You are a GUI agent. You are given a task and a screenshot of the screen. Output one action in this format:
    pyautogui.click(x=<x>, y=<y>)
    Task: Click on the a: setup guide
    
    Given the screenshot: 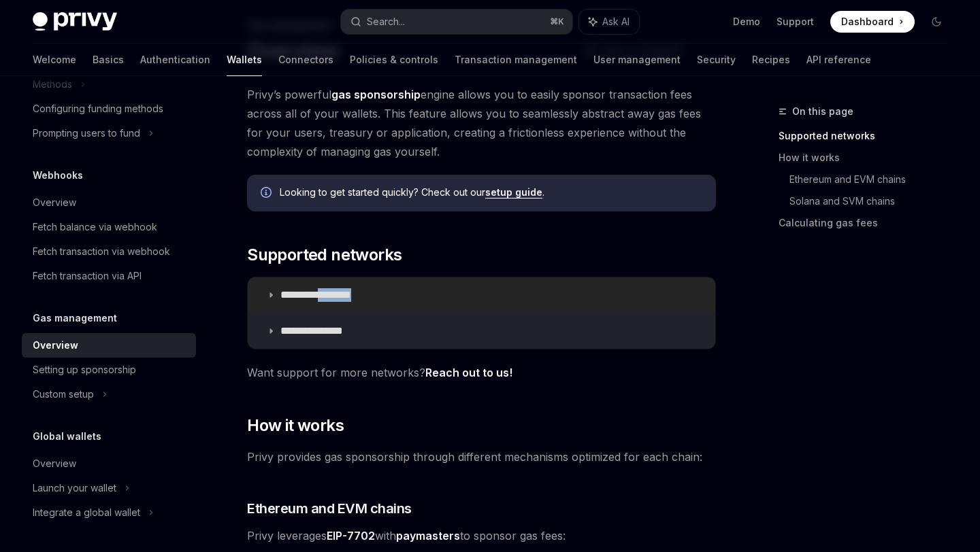 What is the action you would take?
    pyautogui.click(x=514, y=193)
    